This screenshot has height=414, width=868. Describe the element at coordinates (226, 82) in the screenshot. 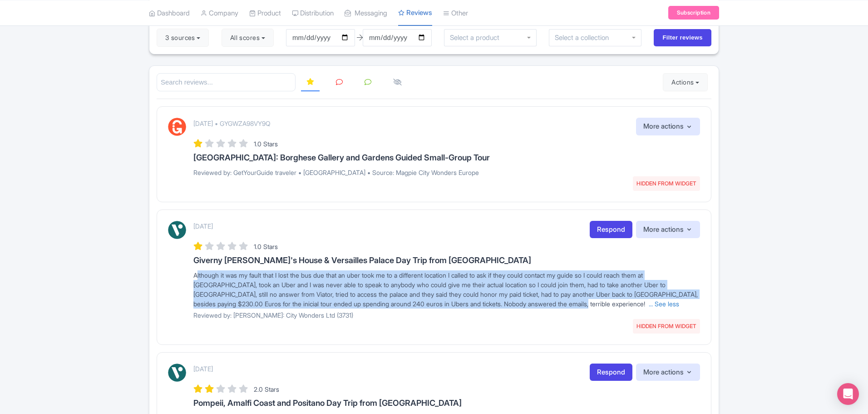

I see `input: Search reviews...` at that location.